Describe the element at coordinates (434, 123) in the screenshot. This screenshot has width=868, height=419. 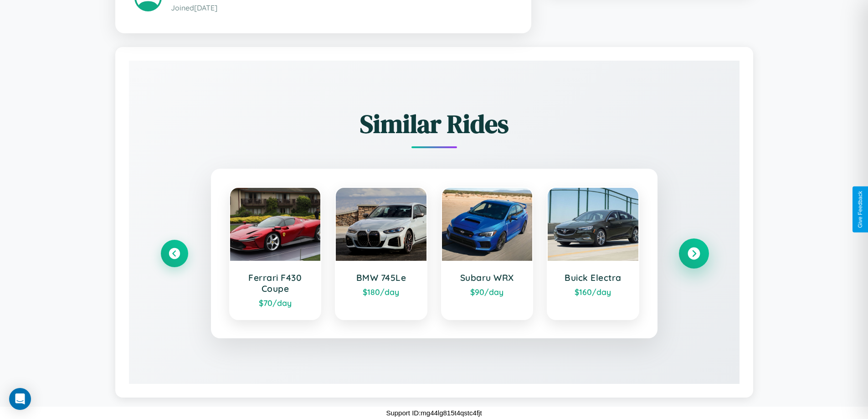
I see `h2: Similar Rides` at that location.